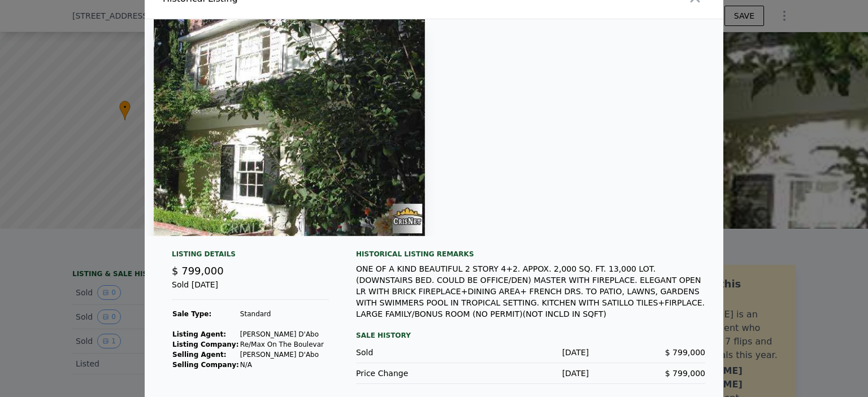 Image resolution: width=868 pixels, height=397 pixels. What do you see at coordinates (282, 365) in the screenshot?
I see `td: N/A` at bounding box center [282, 365].